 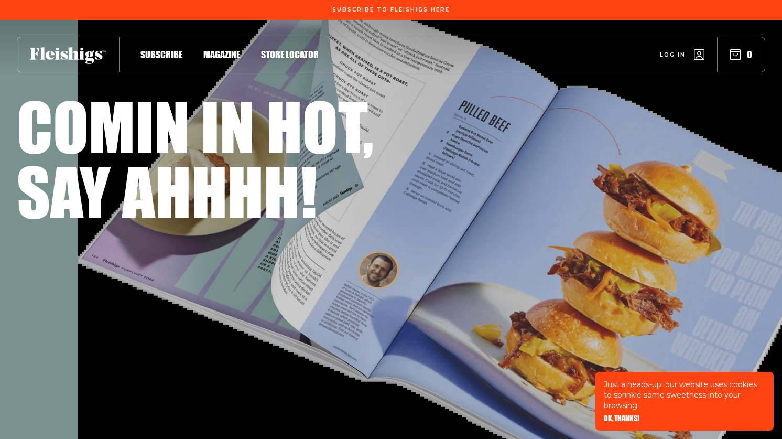 What do you see at coordinates (391, 10) in the screenshot?
I see `span: Subscribe To Fleishigs Here` at bounding box center [391, 10].